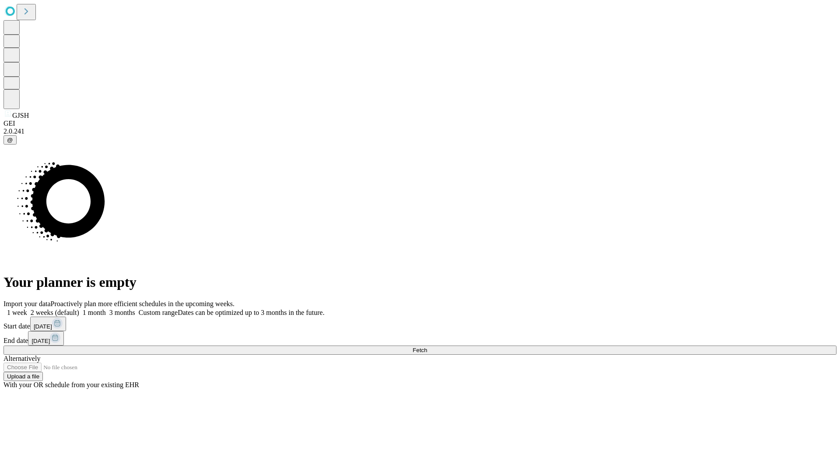  Describe the element at coordinates (21, 115) in the screenshot. I see `span: GJSH` at that location.